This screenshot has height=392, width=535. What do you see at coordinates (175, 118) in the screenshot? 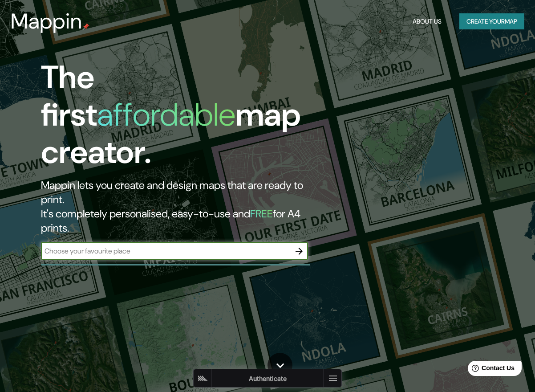
I see `h1: The first map creator.` at bounding box center [175, 118].